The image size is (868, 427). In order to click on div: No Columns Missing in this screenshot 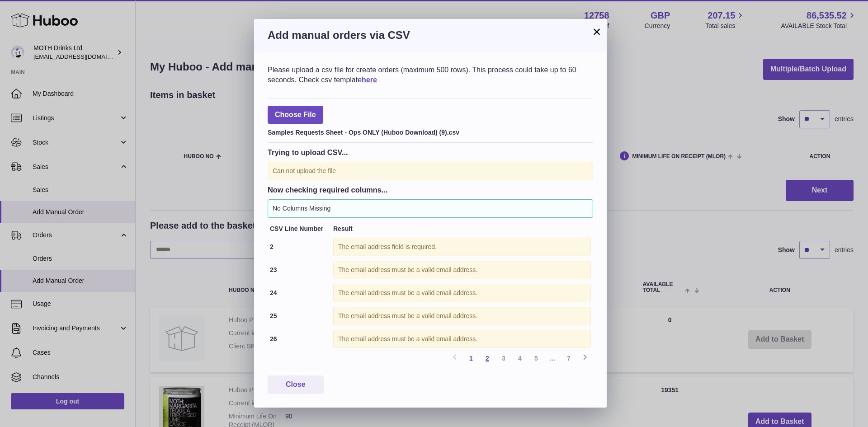, I will do `click(431, 208)`.